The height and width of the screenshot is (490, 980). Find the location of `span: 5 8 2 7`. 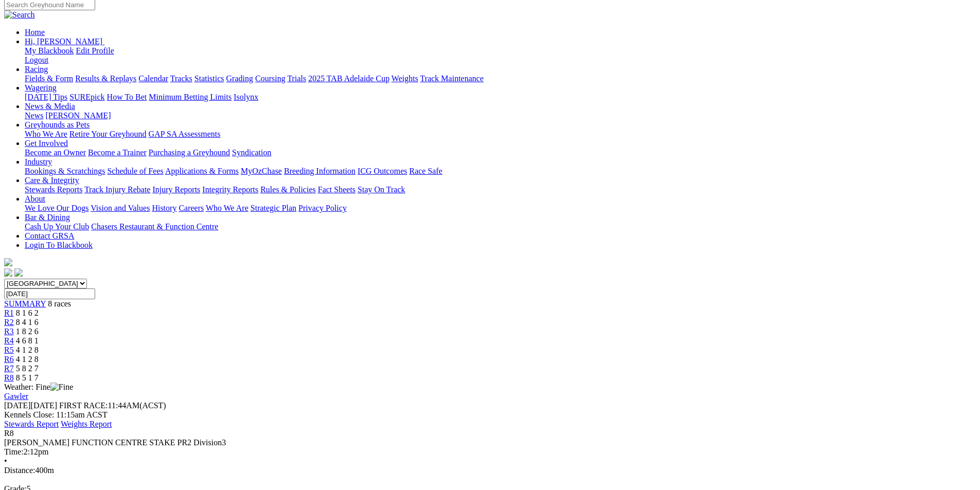

span: 5 8 2 7 is located at coordinates (28, 368).